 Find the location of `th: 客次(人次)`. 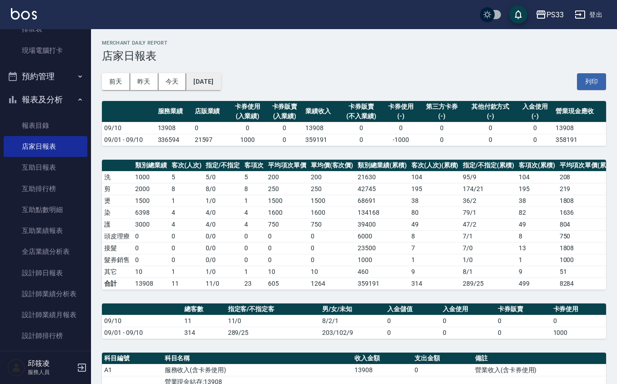

th: 客次(人次) is located at coordinates (187, 166).